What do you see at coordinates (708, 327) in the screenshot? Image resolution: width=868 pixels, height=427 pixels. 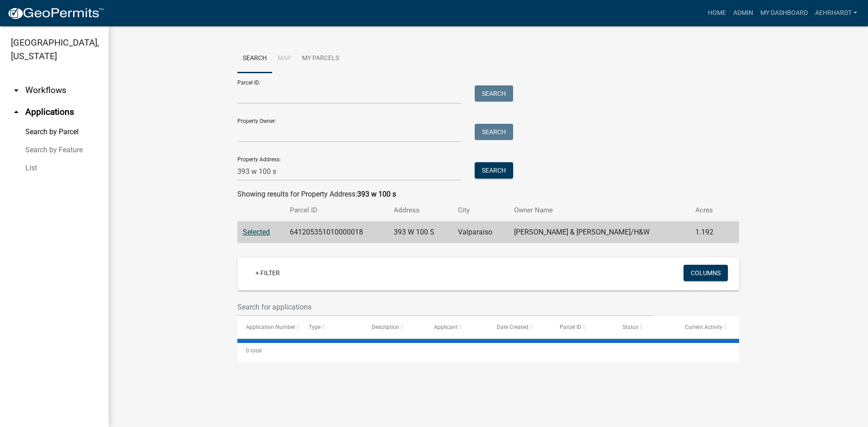 I see `datatable-header-cell: Current Activity` at bounding box center [708, 327].